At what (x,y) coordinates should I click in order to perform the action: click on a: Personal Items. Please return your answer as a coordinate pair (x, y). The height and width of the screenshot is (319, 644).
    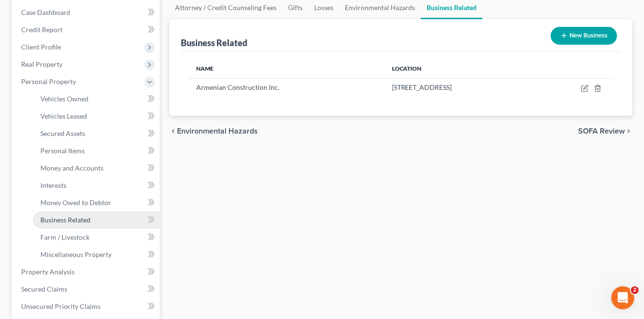
    Looking at the image, I should click on (96, 151).